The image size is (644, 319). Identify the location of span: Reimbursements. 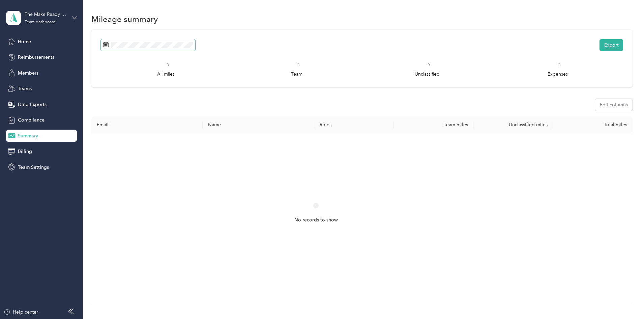
(36, 57).